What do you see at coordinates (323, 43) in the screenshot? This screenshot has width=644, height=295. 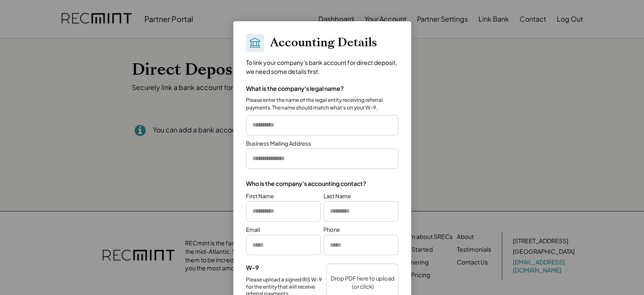 I see `h2: Accounting Details` at bounding box center [323, 43].